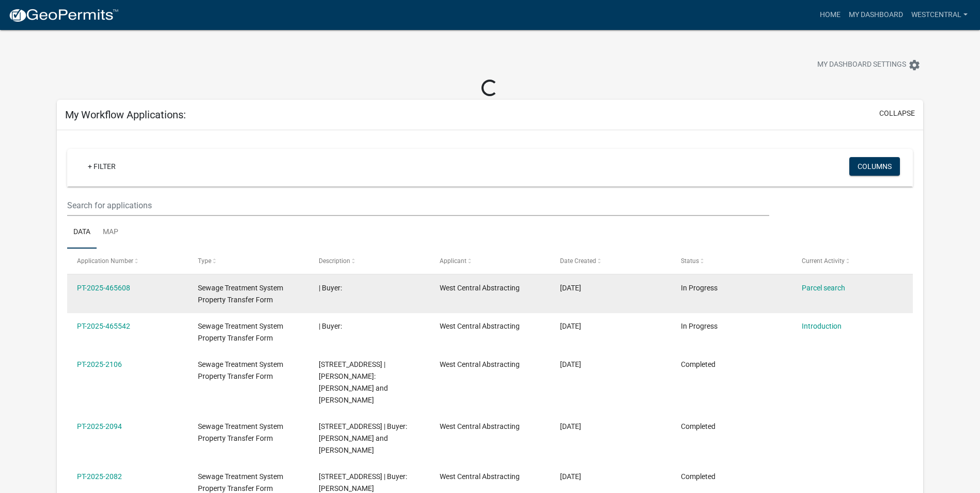 This screenshot has width=980, height=493. Describe the element at coordinates (875, 166) in the screenshot. I see `button: Columns` at that location.